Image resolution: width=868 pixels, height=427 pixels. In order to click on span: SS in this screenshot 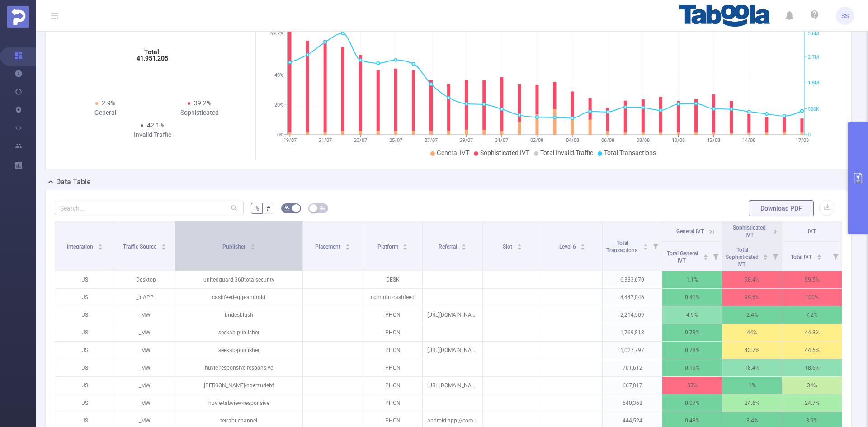, I will do `click(845, 16)`.